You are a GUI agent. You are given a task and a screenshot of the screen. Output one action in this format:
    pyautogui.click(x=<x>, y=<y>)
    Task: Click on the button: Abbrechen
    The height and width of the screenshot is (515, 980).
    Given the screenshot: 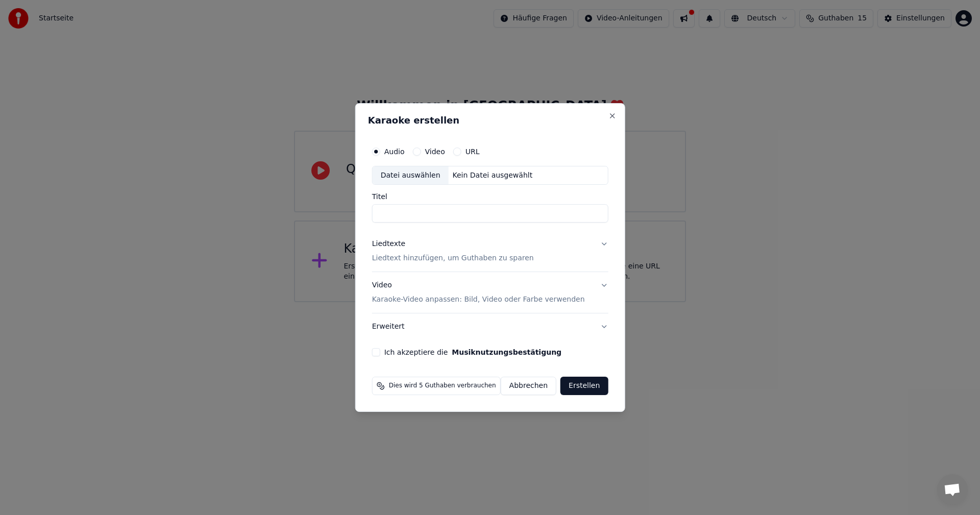 What is the action you would take?
    pyautogui.click(x=528, y=386)
    